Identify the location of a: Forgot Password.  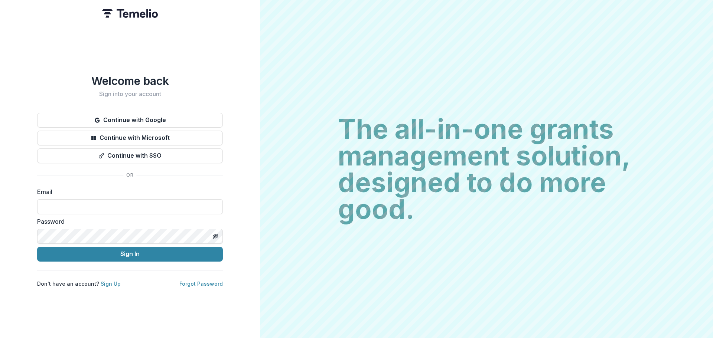
(201, 284).